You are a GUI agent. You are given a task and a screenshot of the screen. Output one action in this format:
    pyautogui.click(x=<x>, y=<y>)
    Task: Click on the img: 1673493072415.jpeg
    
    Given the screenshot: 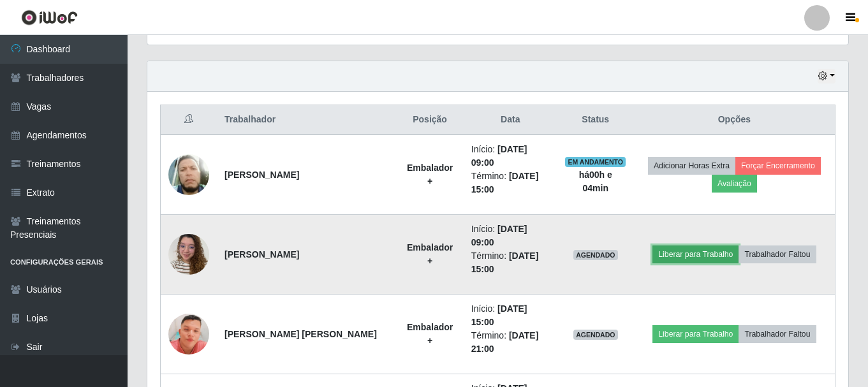 What is the action you would take?
    pyautogui.click(x=189, y=175)
    